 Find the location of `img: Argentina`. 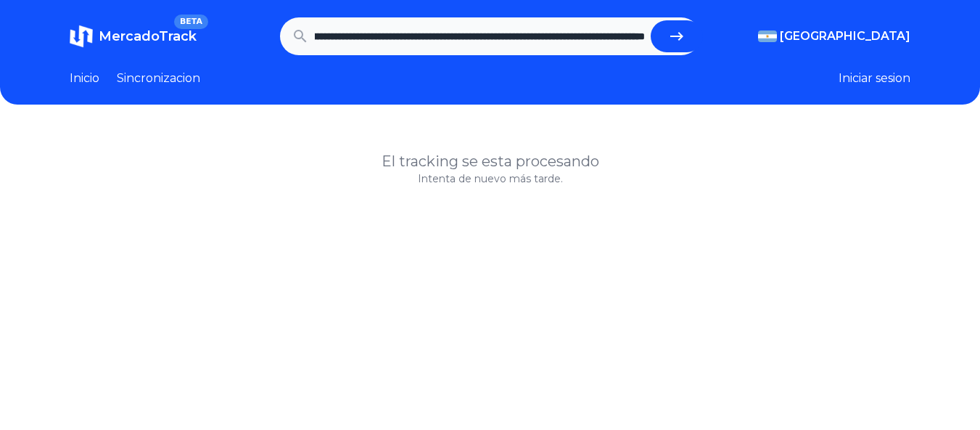

img: Argentina is located at coordinates (768, 36).